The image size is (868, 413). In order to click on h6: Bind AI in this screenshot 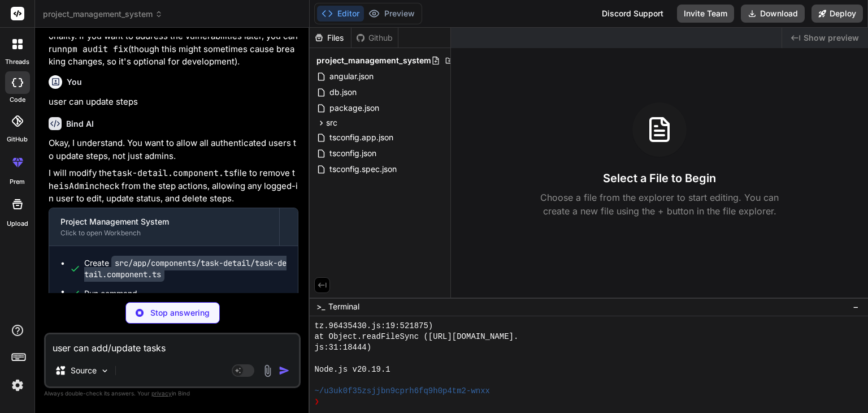, I will do `click(79, 124)`.